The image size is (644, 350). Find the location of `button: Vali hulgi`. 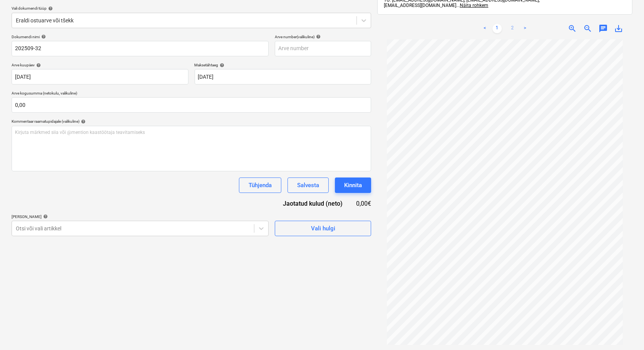

button: Vali hulgi is located at coordinates (323, 228).